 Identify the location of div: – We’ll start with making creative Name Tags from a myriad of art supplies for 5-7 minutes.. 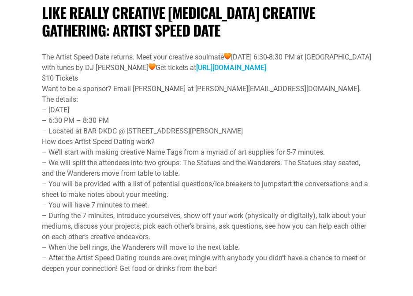
(207, 152).